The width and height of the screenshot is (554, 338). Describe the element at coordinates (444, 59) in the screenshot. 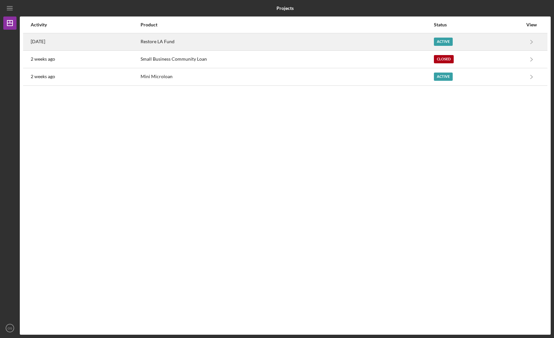

I see `div: Closed` at that location.